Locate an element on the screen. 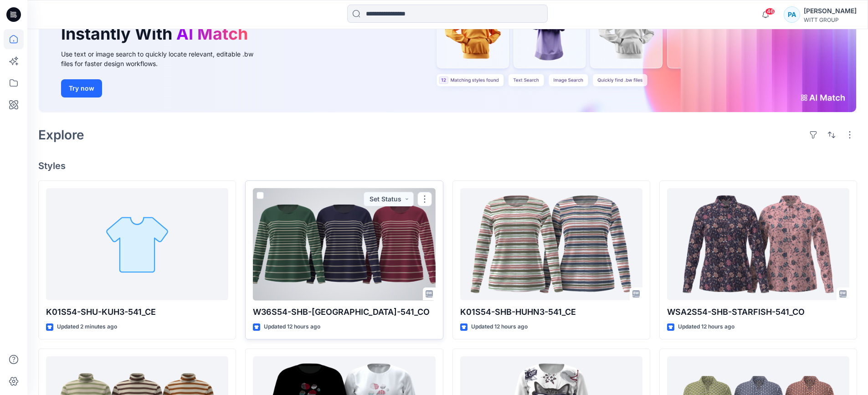 This screenshot has width=868, height=395. a: Try now is located at coordinates (82, 88).